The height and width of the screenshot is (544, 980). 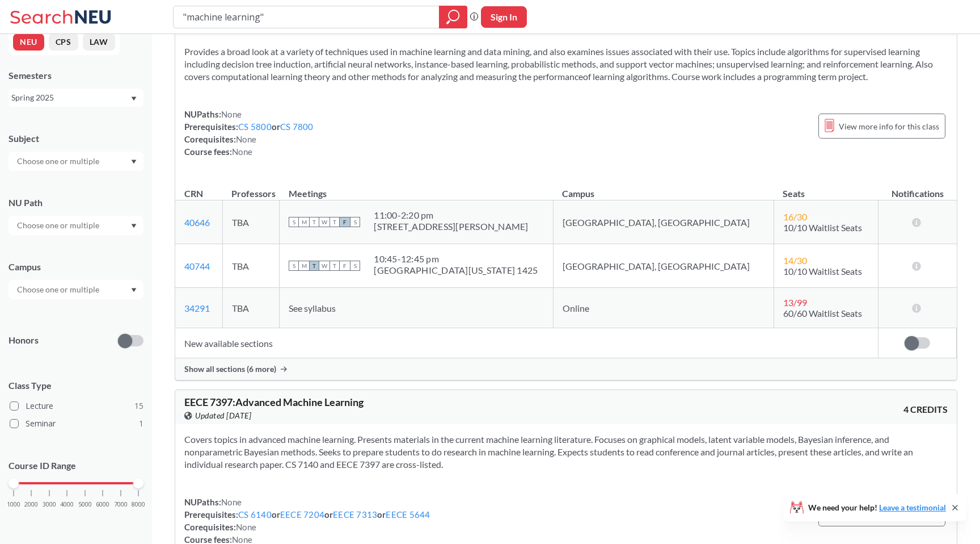 What do you see at coordinates (197, 308) in the screenshot?
I see `a: 34291` at bounding box center [197, 308].